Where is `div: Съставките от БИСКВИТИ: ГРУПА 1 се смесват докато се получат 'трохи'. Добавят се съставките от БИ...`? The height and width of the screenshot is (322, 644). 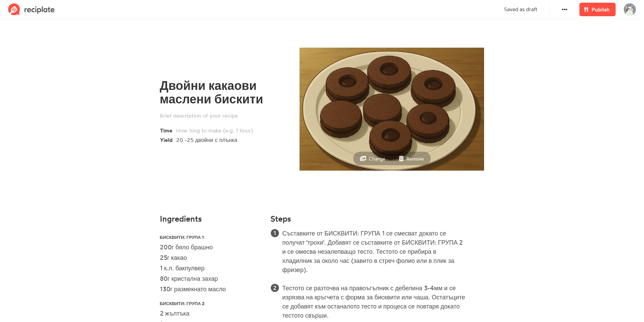 div: Съставките от БИСКВИТИ: ГРУПА 1 се смесват докато се получат 'трохи'. Добавят се съставките от БИ... is located at coordinates (374, 252).